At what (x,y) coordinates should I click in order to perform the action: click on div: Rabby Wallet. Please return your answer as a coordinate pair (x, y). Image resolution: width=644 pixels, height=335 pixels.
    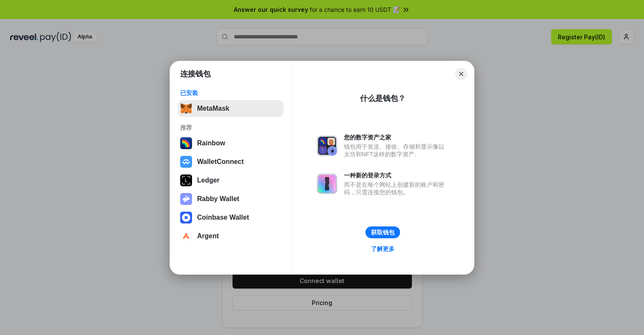
    Looking at the image, I should click on (218, 199).